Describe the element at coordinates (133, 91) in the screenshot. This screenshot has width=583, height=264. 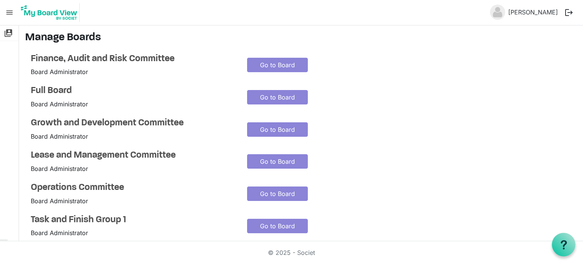
I see `a: Full Board` at that location.